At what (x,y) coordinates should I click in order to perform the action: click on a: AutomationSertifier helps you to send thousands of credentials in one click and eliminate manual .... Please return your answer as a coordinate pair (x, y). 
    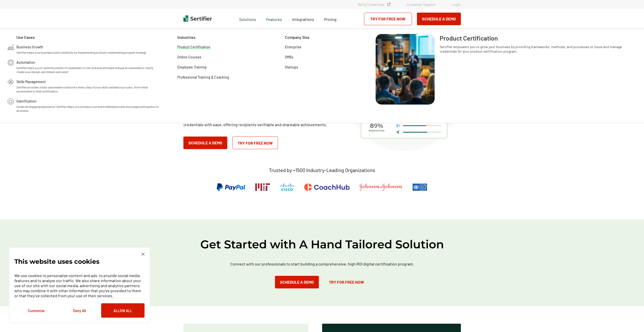
    Looking at the image, I should click on (89, 66).